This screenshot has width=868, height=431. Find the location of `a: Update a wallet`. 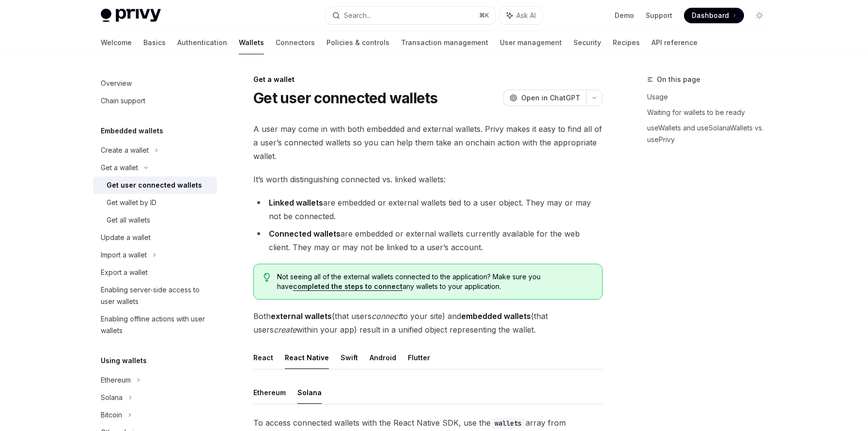

a: Update a wallet is located at coordinates (155, 238).